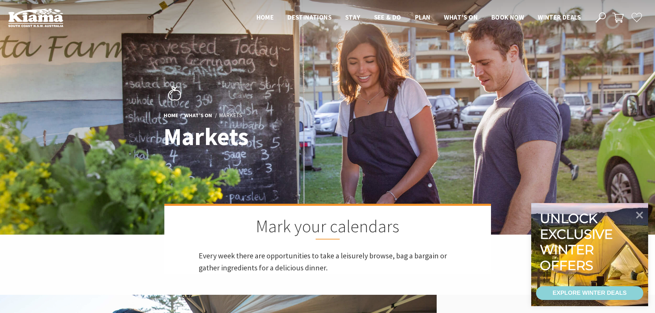 This screenshot has height=313, width=655. Describe the element at coordinates (198, 116) in the screenshot. I see `a: What’s On` at that location.